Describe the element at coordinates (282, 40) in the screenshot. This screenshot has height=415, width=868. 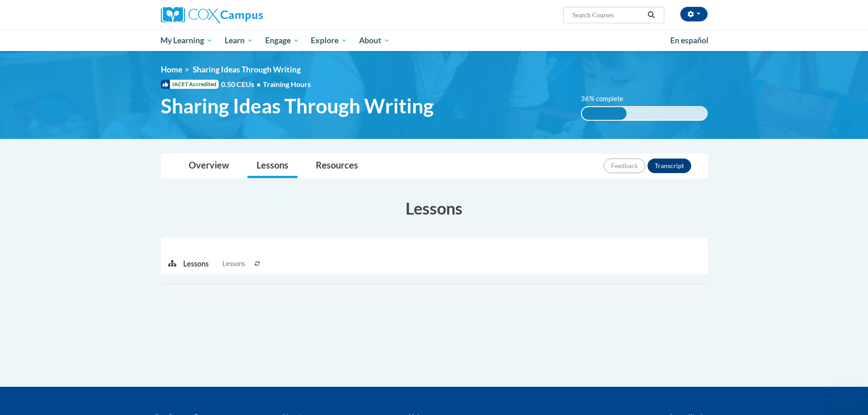
I see `span: Engage` at that location.